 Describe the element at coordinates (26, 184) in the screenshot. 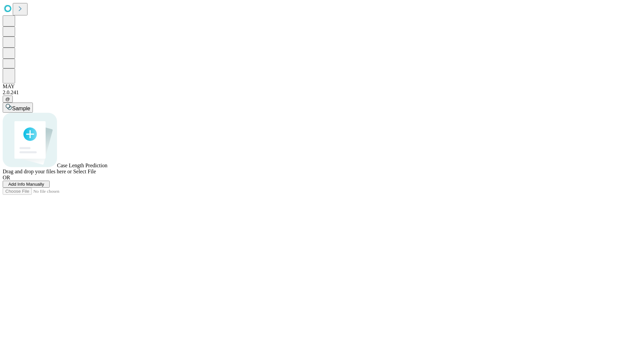

I see `span: Add Info Manually` at that location.